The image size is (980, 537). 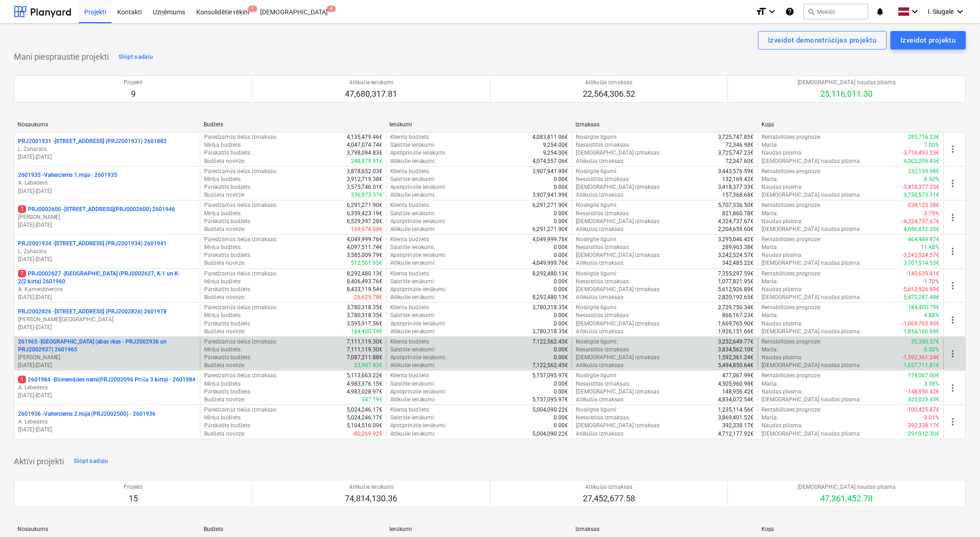 I want to click on p: 1,926,151.66€, so click(x=736, y=331).